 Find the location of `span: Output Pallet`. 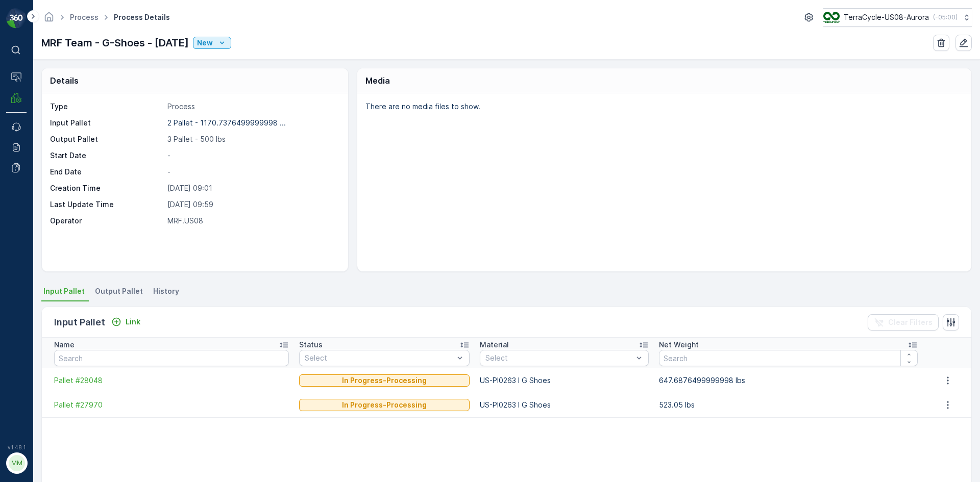

span: Output Pallet is located at coordinates (119, 291).